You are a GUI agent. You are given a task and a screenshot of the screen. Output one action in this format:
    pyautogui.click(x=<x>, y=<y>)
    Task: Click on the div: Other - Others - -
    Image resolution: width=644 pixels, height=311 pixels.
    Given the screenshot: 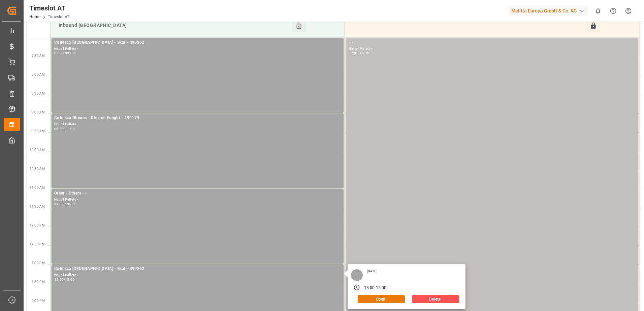 What is the action you would take?
    pyautogui.click(x=198, y=193)
    